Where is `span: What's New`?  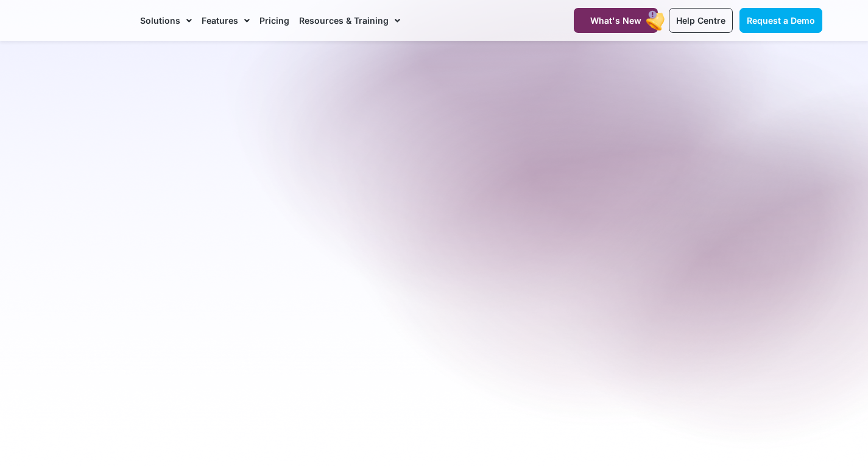
span: What's New is located at coordinates (616, 20).